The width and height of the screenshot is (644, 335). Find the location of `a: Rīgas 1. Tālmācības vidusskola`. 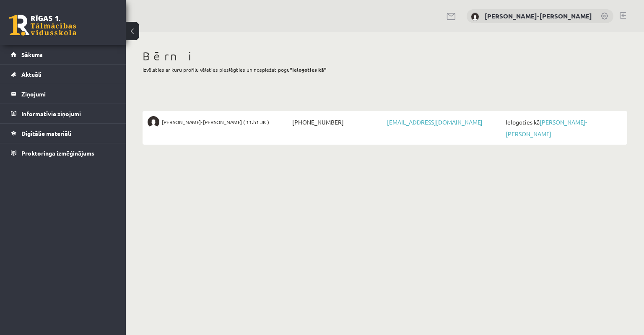

a: Rīgas 1. Tālmācības vidusskola is located at coordinates (43, 25).